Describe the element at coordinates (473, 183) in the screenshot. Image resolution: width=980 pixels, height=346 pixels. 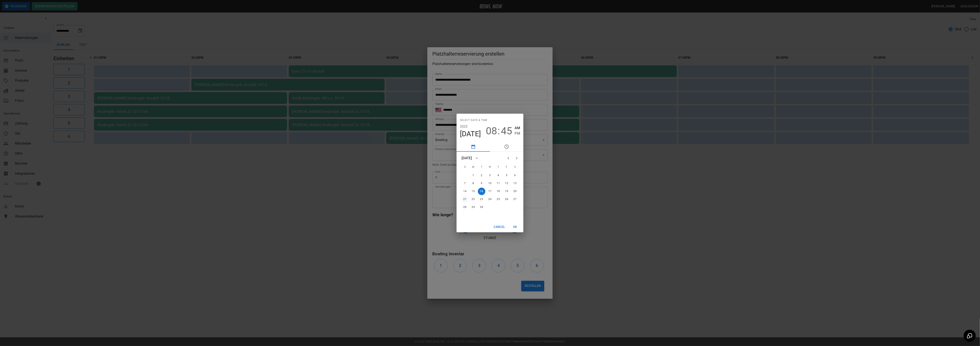
I see `button: 8` at that location.